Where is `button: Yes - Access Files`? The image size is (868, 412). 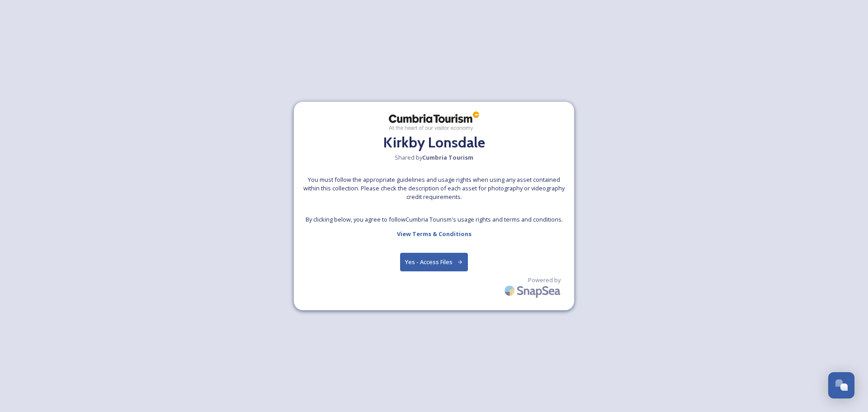
button: Yes - Access Files is located at coordinates (434, 262).